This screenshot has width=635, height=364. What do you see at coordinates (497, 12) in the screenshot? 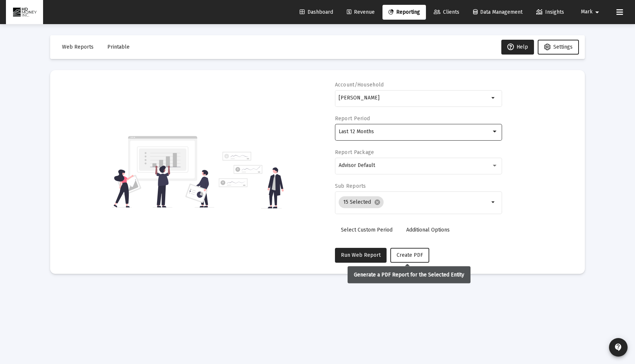
I see `span: Data Management` at bounding box center [497, 12].